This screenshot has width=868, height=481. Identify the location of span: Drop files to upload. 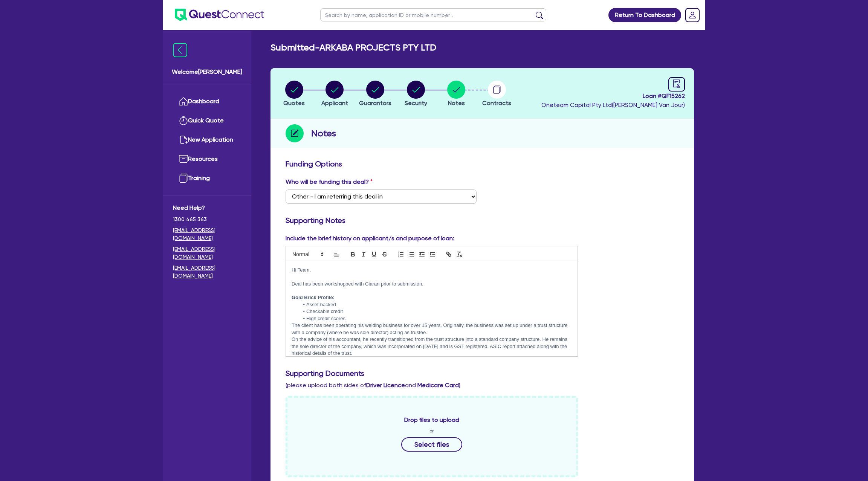
(432, 420).